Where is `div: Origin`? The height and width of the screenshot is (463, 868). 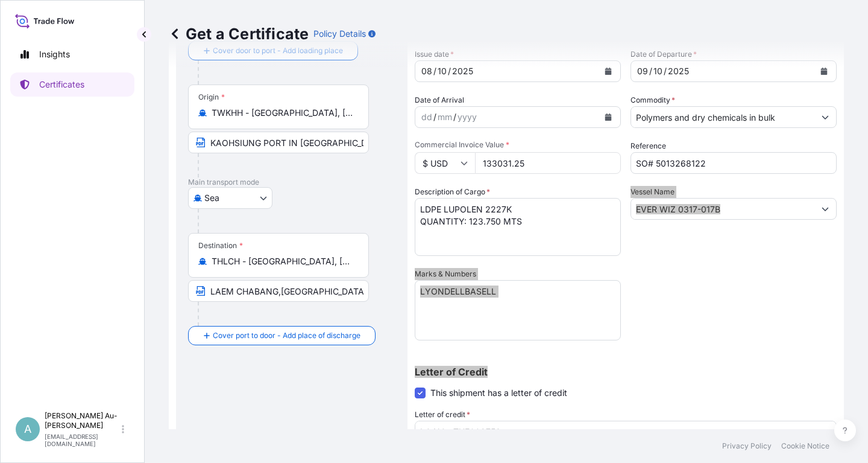
div: Origin is located at coordinates (211, 97).